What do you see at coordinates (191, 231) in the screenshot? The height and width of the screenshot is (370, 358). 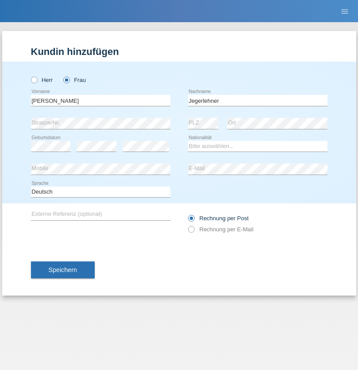 I see `input: Rechnung per E-Mail` at bounding box center [191, 231].